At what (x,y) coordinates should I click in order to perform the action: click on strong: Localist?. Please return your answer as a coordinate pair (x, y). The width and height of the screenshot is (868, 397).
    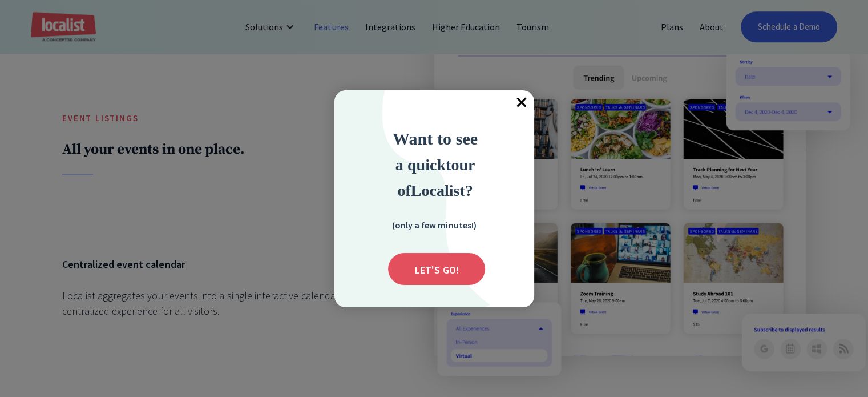
    Looking at the image, I should click on (442, 190).